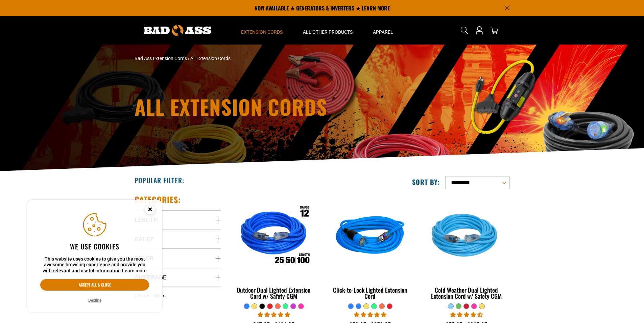 Image resolution: width=644 pixels, height=323 pixels. What do you see at coordinates (178, 277) in the screenshot?
I see `summary: Amperage` at bounding box center [178, 277].